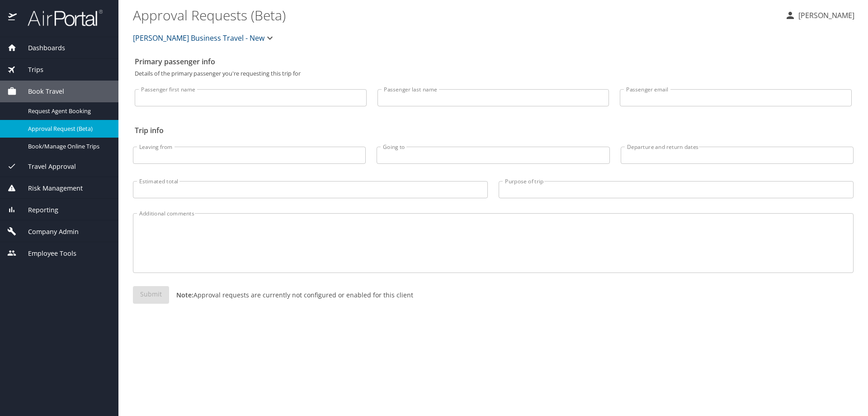 The width and height of the screenshot is (868, 416). What do you see at coordinates (47, 254) in the screenshot?
I see `span: Employee Tools` at bounding box center [47, 254].